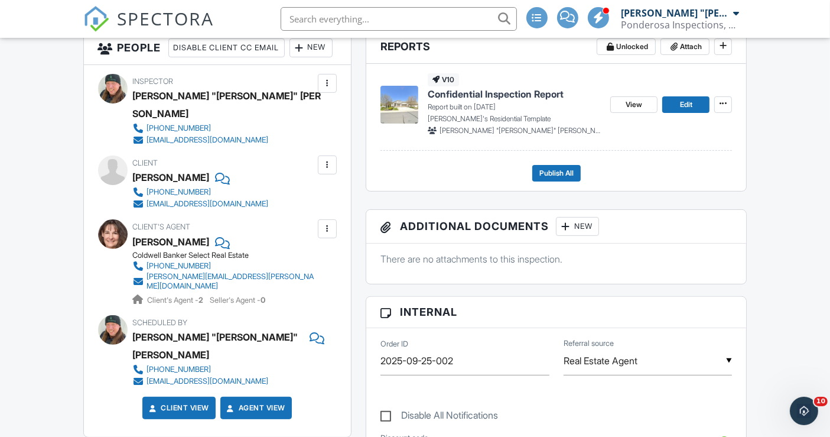  Describe the element at coordinates (394, 344) in the screenshot. I see `label: Order ID` at that location.